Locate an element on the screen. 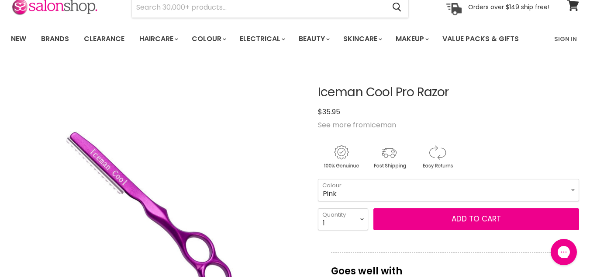 The width and height of the screenshot is (590, 277). span: See more from is located at coordinates (357, 125).